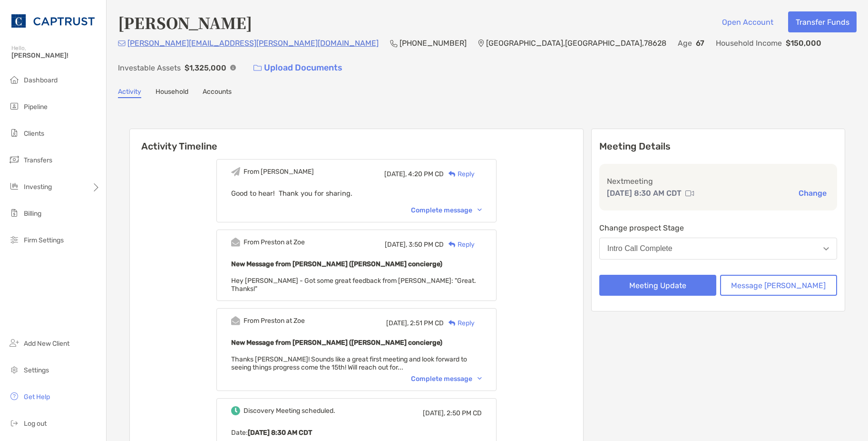 The image size is (868, 441). What do you see at coordinates (14, 213) in the screenshot?
I see `img: billing icon` at bounding box center [14, 213].